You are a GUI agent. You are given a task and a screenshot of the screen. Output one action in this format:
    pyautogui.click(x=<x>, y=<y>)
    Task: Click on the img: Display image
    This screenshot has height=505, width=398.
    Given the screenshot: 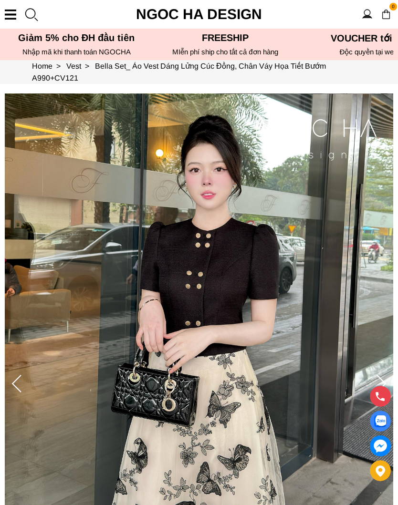 What is the action you would take?
    pyautogui.click(x=380, y=421)
    